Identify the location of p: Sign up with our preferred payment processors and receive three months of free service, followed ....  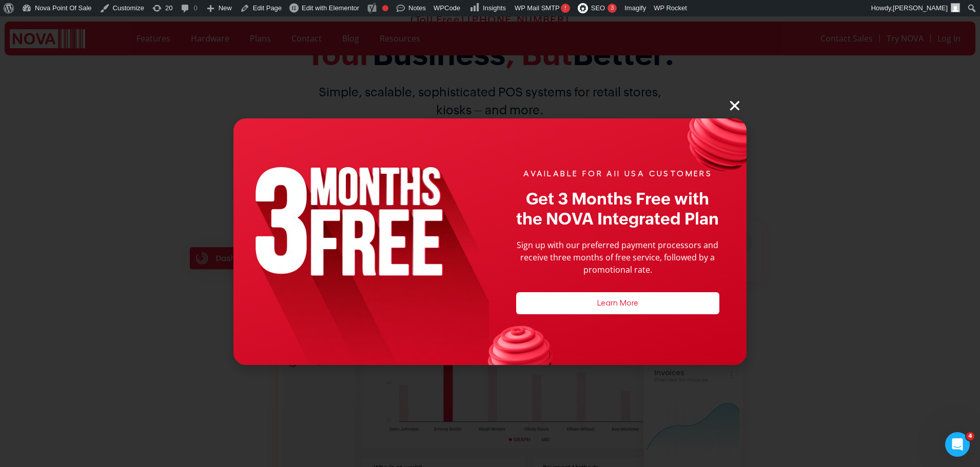
(618, 257).